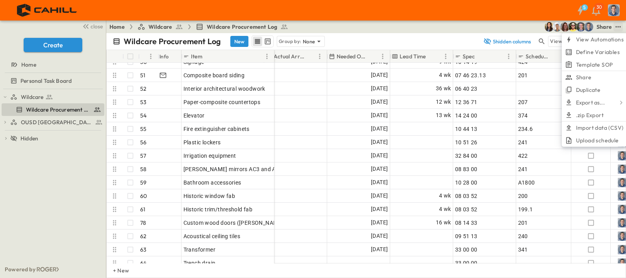 This screenshot has width=626, height=278. I want to click on h6: 5, so click(584, 7).